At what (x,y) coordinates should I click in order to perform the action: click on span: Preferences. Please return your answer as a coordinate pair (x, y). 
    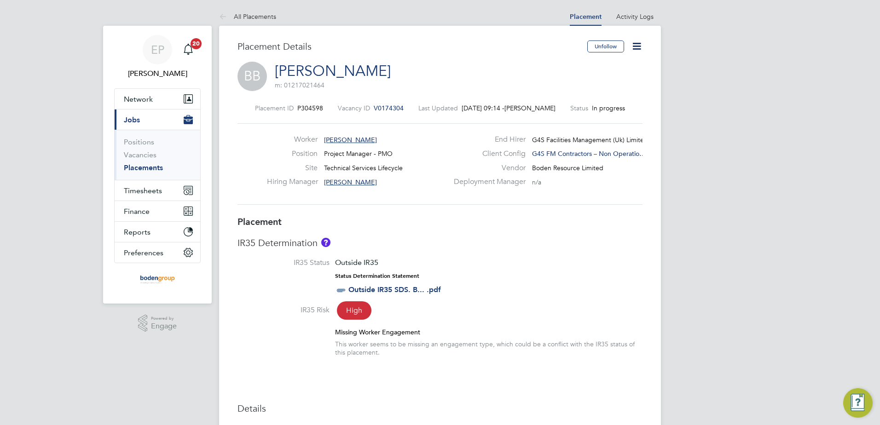
    Looking at the image, I should click on (144, 253).